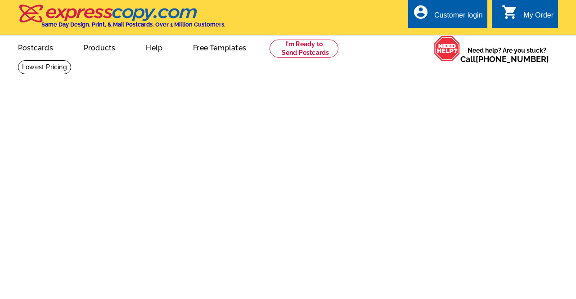 This screenshot has width=576, height=299. What do you see at coordinates (133, 24) in the screenshot?
I see `h4: Same Day Design, Print, & Mail Postcards. Over 1 Million Customers.` at bounding box center [133, 24].